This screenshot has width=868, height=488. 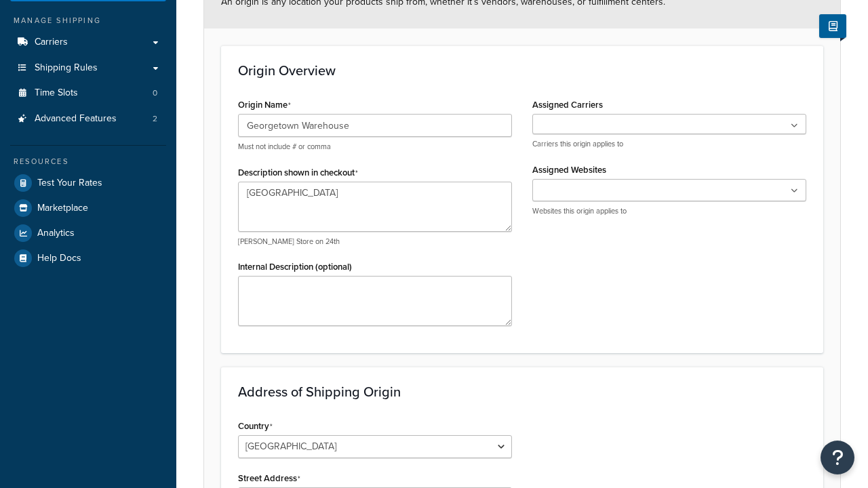 I want to click on span: 2, so click(x=155, y=119).